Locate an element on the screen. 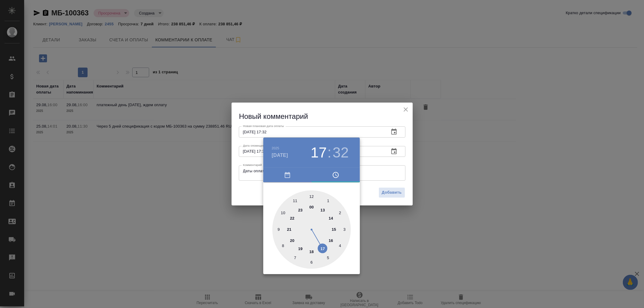 This screenshot has width=644, height=308. h3: 32 is located at coordinates (340, 152).